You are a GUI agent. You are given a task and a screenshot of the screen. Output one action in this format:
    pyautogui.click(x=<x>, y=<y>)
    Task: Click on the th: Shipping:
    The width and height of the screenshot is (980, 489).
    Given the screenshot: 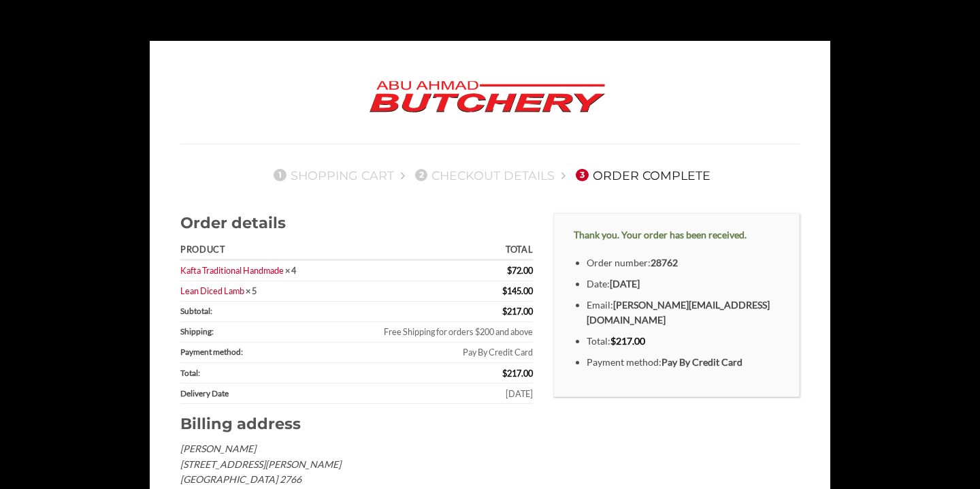 What is the action you would take?
    pyautogui.click(x=258, y=332)
    